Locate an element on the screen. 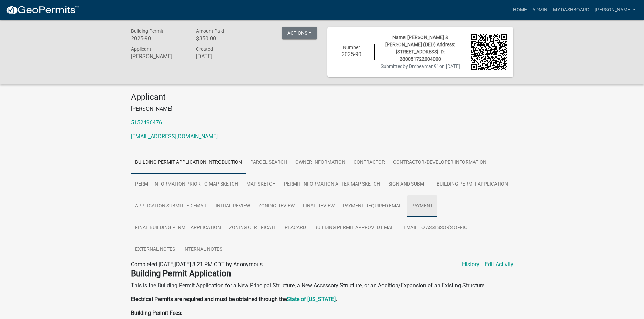 The image size is (644, 319). a: Edit Activity is located at coordinates (499, 265).